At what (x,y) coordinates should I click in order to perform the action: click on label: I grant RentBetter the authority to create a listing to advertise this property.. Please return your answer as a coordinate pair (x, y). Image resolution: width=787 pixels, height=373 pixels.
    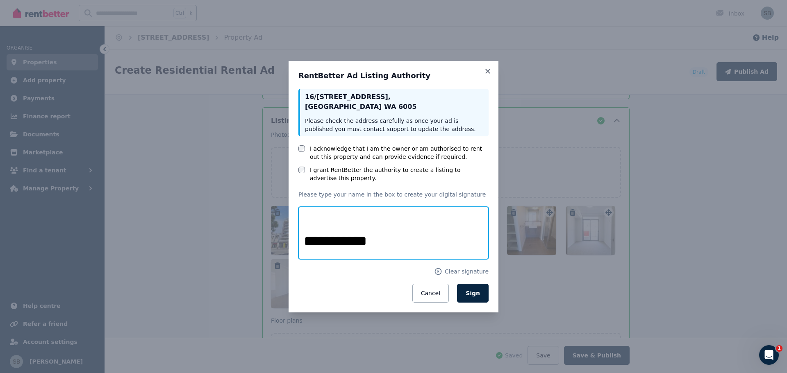
    Looking at the image, I should click on (399, 174).